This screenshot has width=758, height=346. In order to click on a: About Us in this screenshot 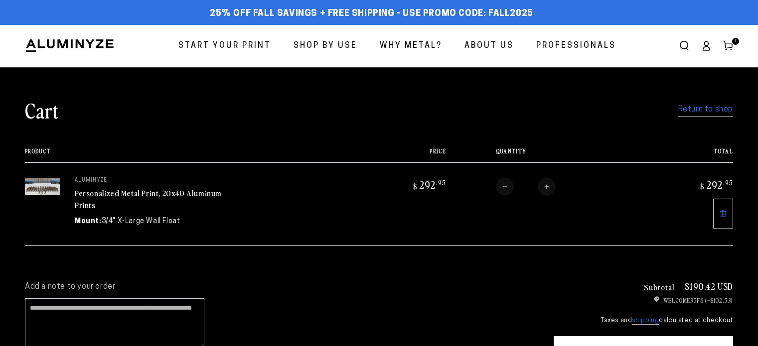, I will do `click(489, 46)`.